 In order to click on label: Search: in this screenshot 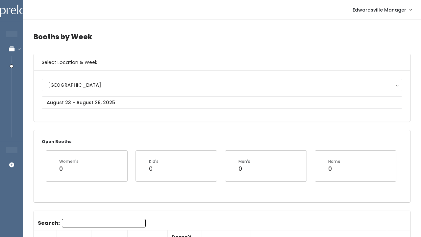, I will do `click(92, 223)`.